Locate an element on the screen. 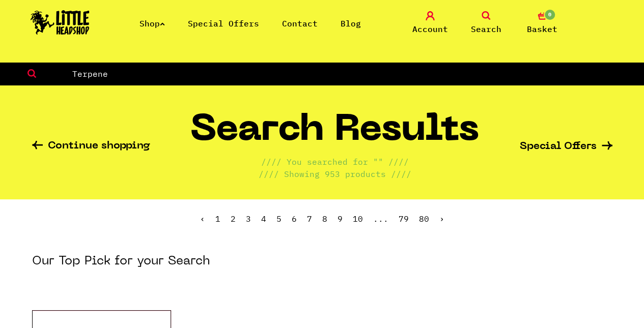  span: Basket is located at coordinates (542, 29).